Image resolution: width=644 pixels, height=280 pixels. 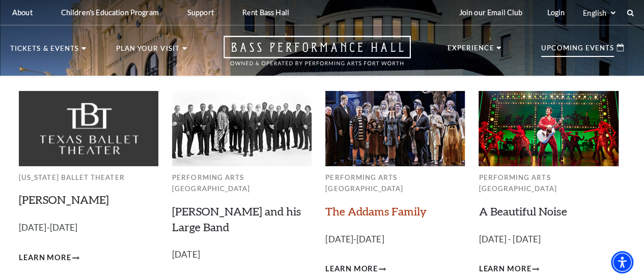 What do you see at coordinates (148, 51) in the screenshot?
I see `p: Plan Your Visit` at bounding box center [148, 51].